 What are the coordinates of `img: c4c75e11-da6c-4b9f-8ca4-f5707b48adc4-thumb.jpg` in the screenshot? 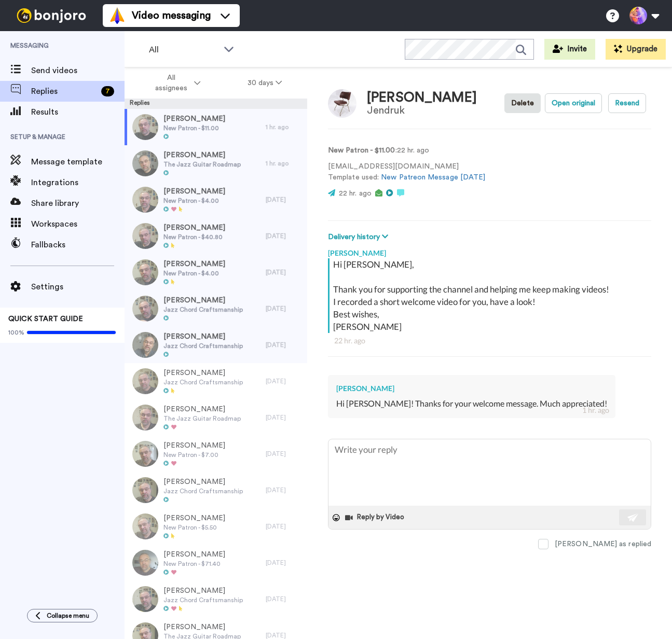 It's located at (145, 164).